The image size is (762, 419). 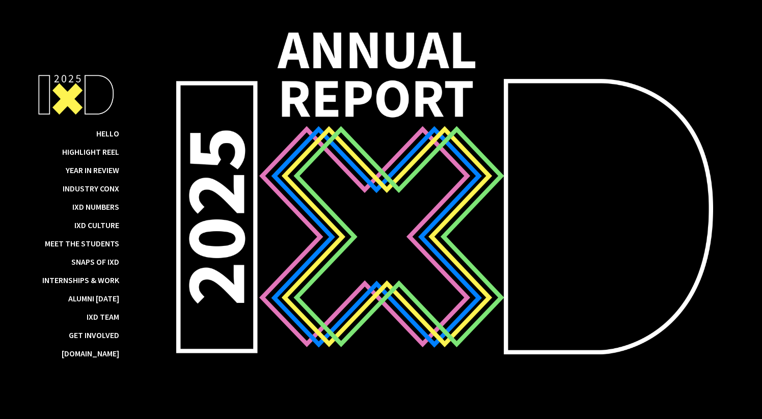 I want to click on div: Industry ConX, so click(x=91, y=188).